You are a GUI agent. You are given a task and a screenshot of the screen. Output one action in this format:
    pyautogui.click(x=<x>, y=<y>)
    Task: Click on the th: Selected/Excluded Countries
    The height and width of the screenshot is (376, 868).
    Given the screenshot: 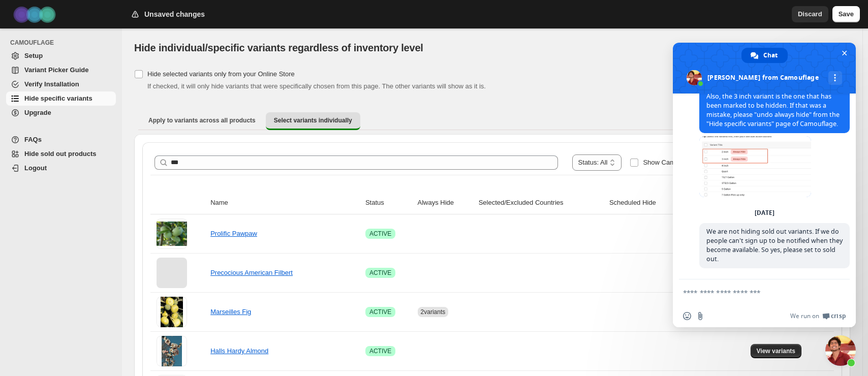 What is the action you would take?
    pyautogui.click(x=541, y=203)
    